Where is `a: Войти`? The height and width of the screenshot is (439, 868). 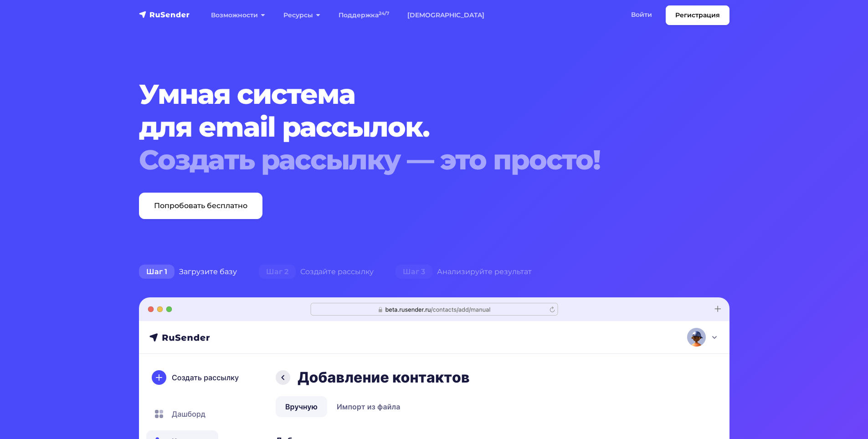
a: Войти is located at coordinates (642, 15).